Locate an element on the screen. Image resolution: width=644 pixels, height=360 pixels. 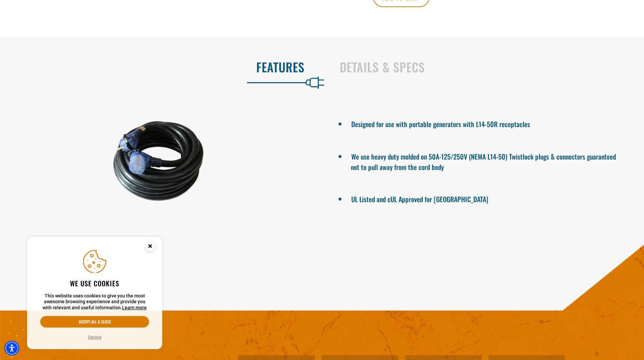
h2: We use cookies is located at coordinates (95, 284).